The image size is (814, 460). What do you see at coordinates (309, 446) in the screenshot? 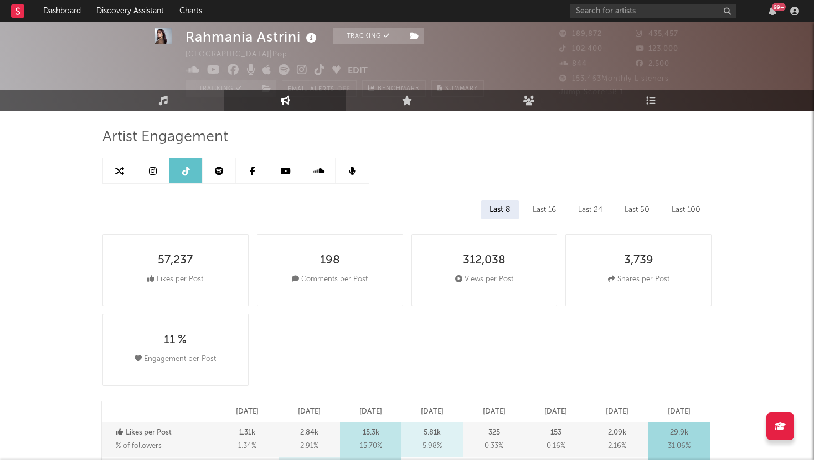
I see `span: 2.91 %` at bounding box center [309, 446].